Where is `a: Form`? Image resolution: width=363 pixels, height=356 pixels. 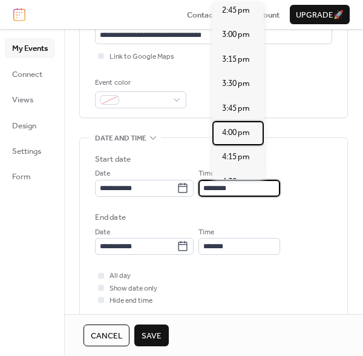
a: Form is located at coordinates (30, 176).